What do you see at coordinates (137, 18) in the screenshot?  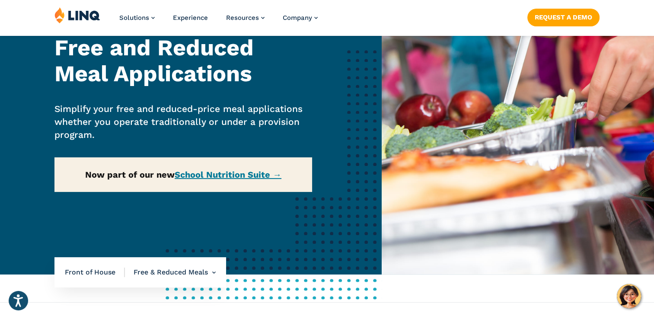 I see `a: Solutions` at bounding box center [137, 18].